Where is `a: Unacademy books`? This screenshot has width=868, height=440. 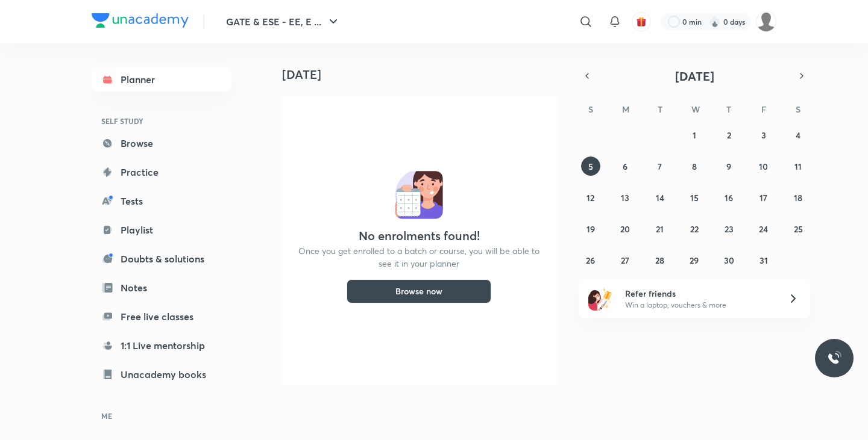 a: Unacademy books is located at coordinates (162, 375).